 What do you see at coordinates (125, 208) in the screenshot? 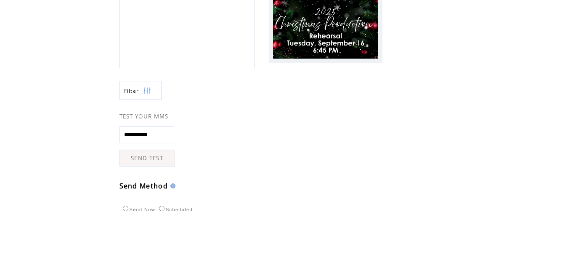
I see `input: Send Now` at bounding box center [125, 208].